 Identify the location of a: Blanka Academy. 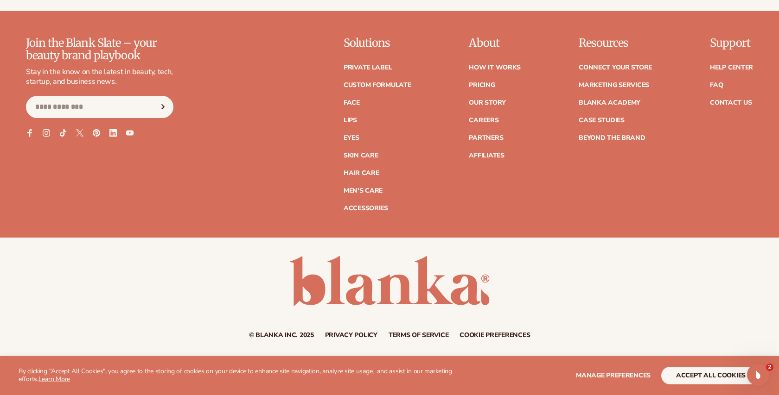
(609, 103).